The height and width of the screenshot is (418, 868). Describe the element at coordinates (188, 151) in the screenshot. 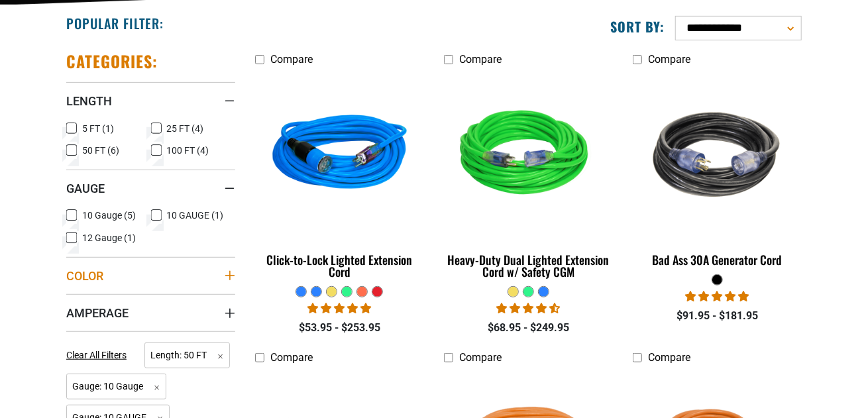

I see `span: 100 FT (4)` at that location.